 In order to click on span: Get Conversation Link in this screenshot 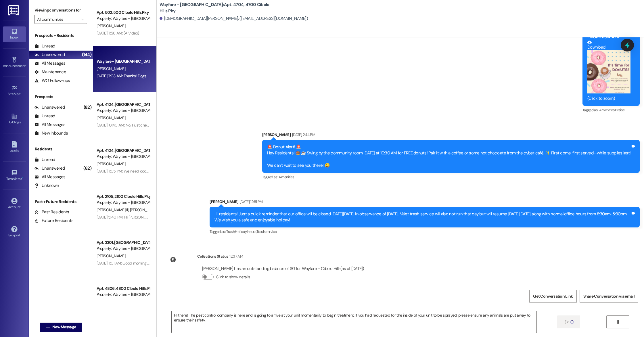, I will do `click(553, 296)`.